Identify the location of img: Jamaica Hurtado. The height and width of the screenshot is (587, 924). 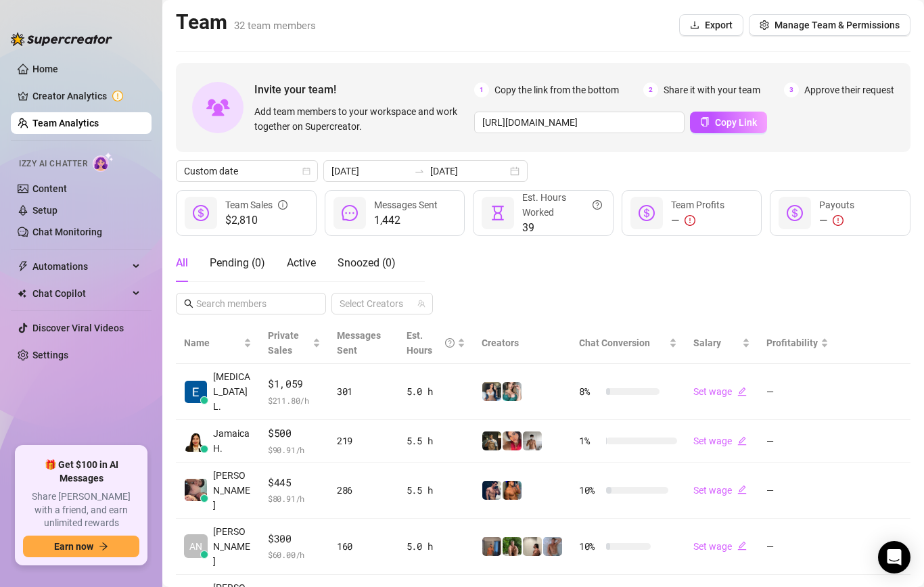
(196, 440).